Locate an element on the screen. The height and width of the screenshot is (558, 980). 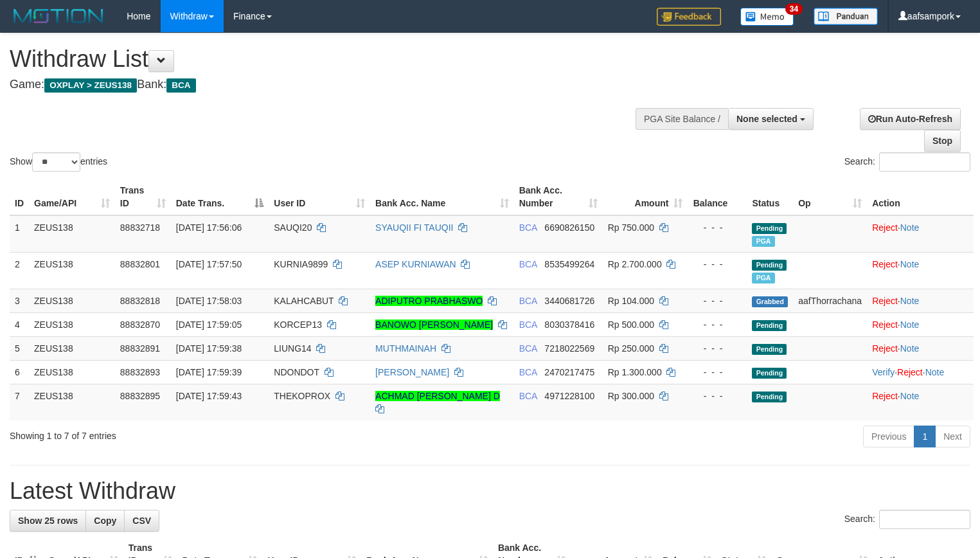
th: Action is located at coordinates (920, 197).